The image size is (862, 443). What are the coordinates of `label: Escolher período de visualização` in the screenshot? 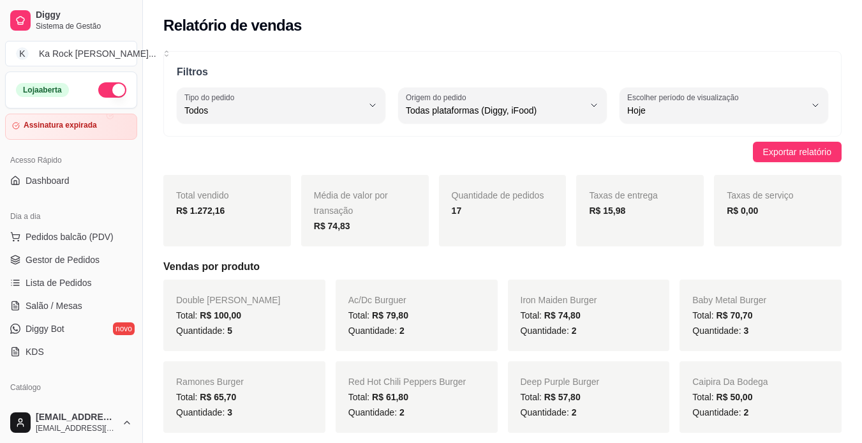 It's located at (685, 97).